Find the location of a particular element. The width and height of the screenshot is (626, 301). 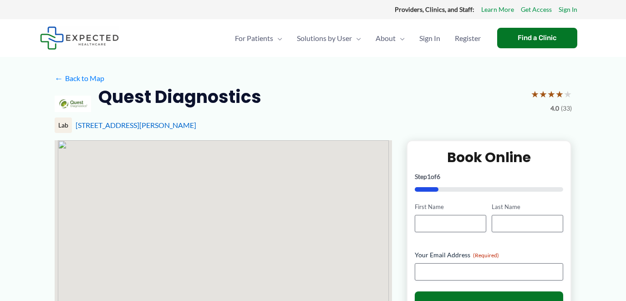

a: Get Access is located at coordinates (536, 10).